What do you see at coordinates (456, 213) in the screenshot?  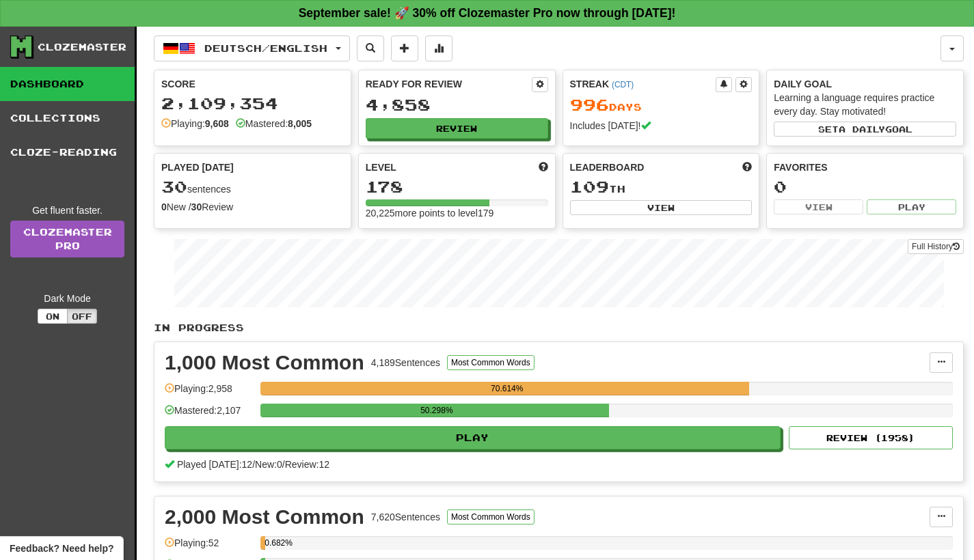 I see `div: 20,225 more points to level 179` at bounding box center [456, 213].